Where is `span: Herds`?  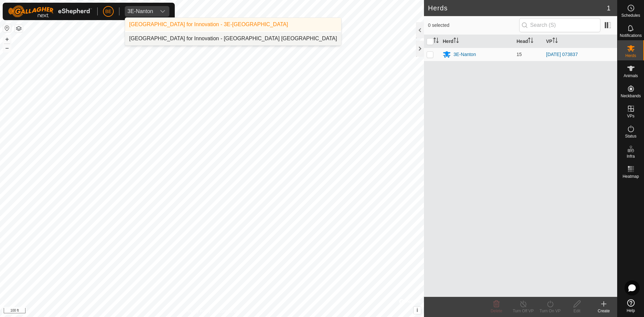
span: Herds is located at coordinates (630, 56).